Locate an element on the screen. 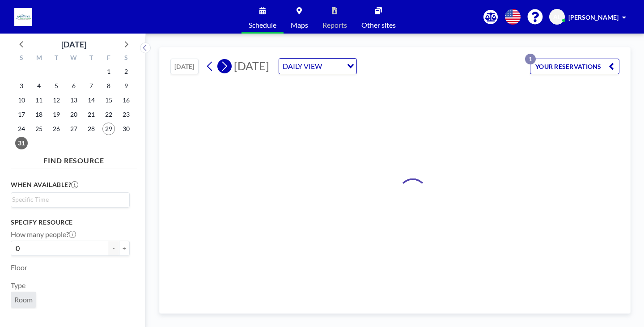  span: Wednesday, August 6, 2025 is located at coordinates (74, 86).